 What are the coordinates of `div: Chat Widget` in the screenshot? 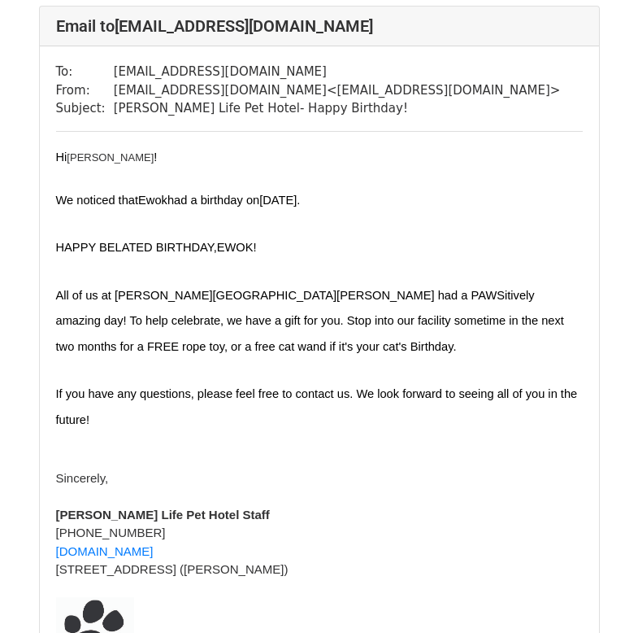 It's located at (598, 594).